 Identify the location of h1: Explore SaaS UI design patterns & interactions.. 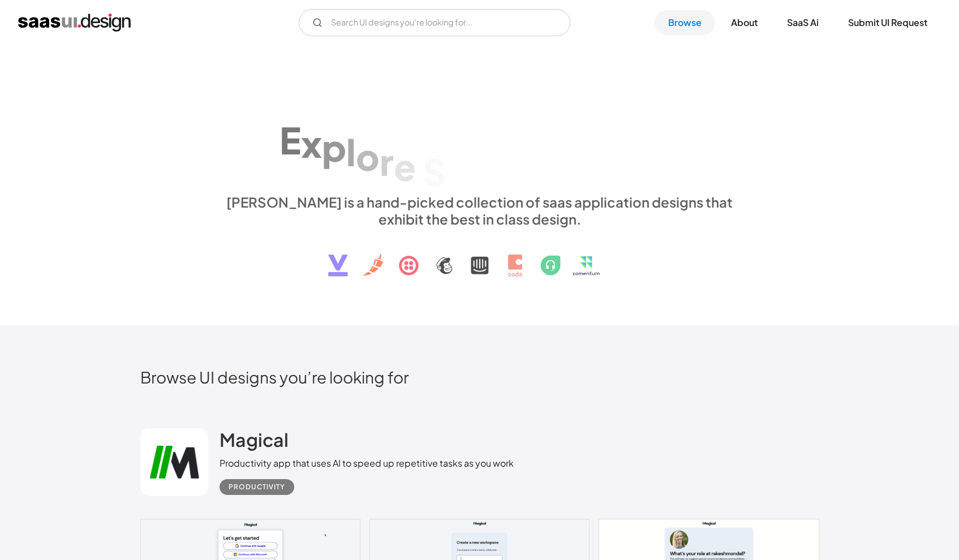
(479, 138).